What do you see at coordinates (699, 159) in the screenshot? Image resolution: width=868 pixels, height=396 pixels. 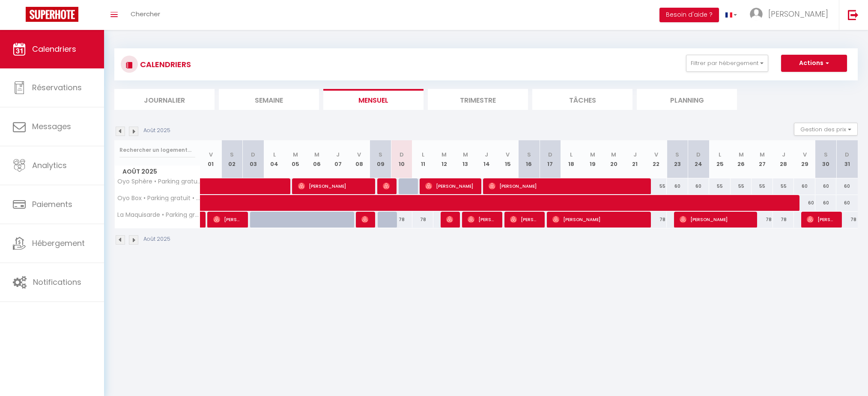 I see `th: 24` at bounding box center [699, 159].